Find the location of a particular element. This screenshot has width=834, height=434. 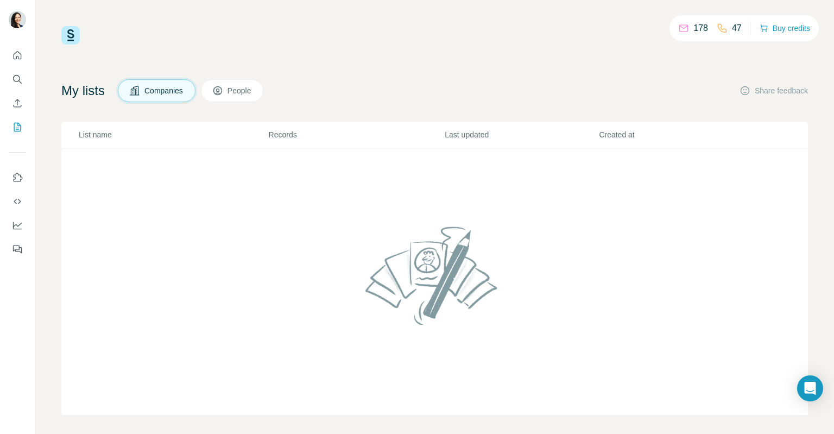

button: Dashboard is located at coordinates (17, 225).